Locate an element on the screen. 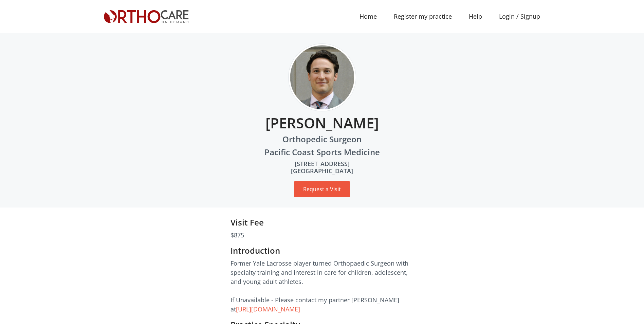  p: $875 is located at coordinates (322, 235).